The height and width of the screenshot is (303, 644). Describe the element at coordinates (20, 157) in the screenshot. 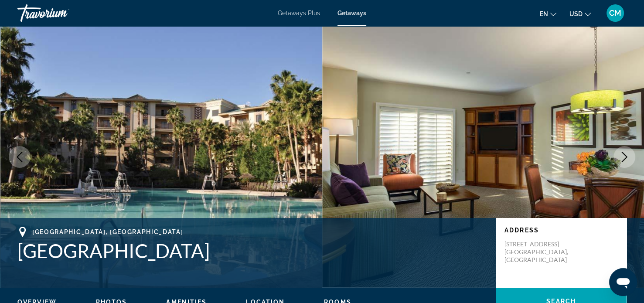

I see `button: Previous image` at that location.